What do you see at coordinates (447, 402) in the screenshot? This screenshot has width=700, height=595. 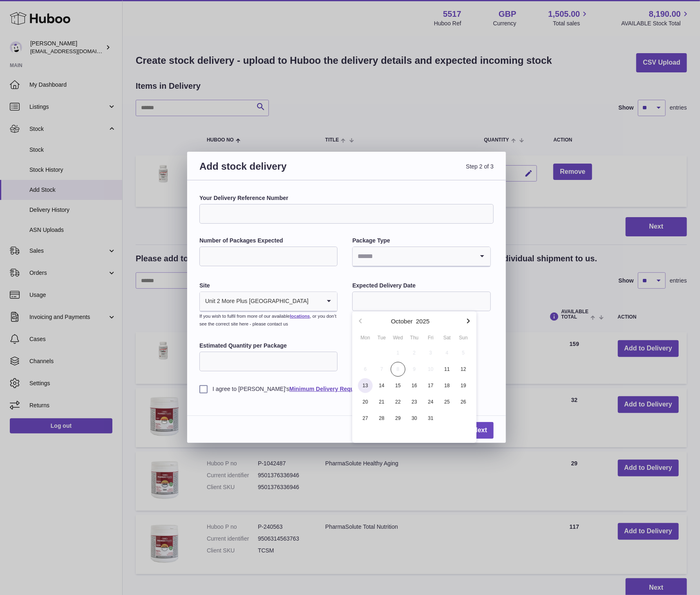 I see `button: 25` at bounding box center [447, 402].